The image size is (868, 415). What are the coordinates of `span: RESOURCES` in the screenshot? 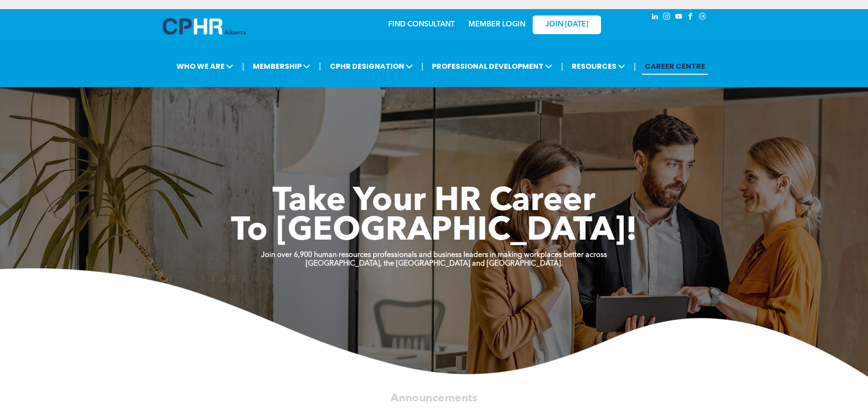 It's located at (598, 66).